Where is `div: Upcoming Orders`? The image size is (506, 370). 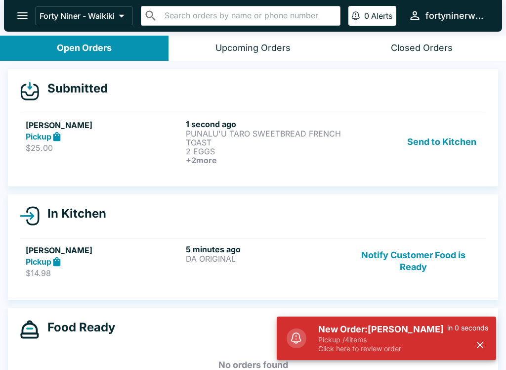 div: Upcoming Orders is located at coordinates (253, 48).